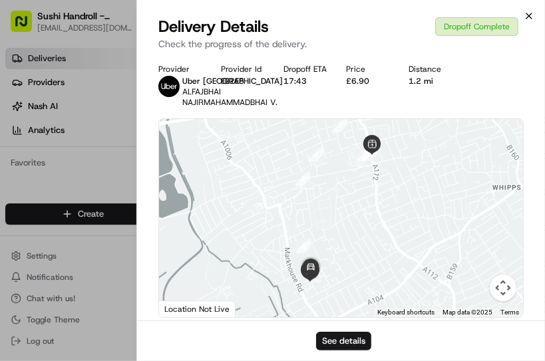  Describe the element at coordinates (27, 27) in the screenshot. I see `img: Nash` at that location.